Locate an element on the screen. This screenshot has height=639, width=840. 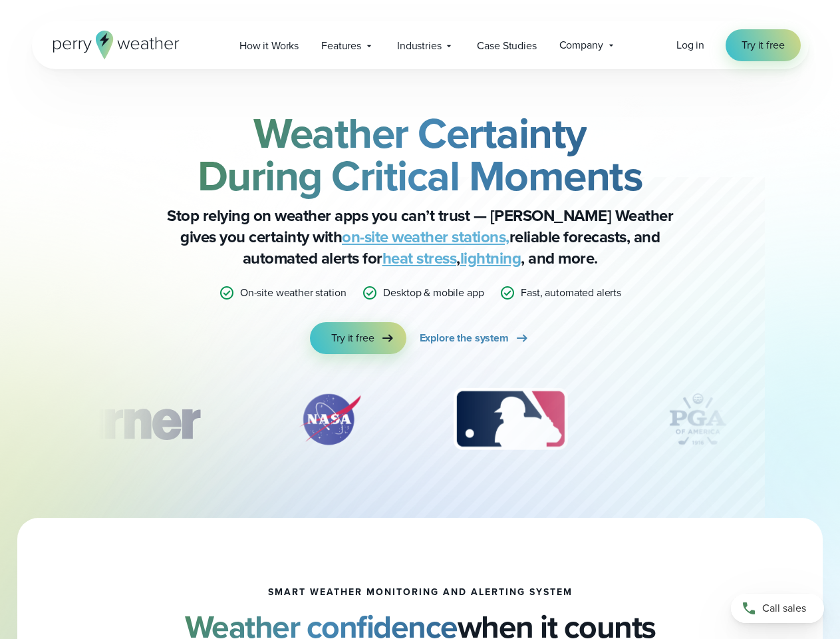
div: slideshow is located at coordinates (420, 422).